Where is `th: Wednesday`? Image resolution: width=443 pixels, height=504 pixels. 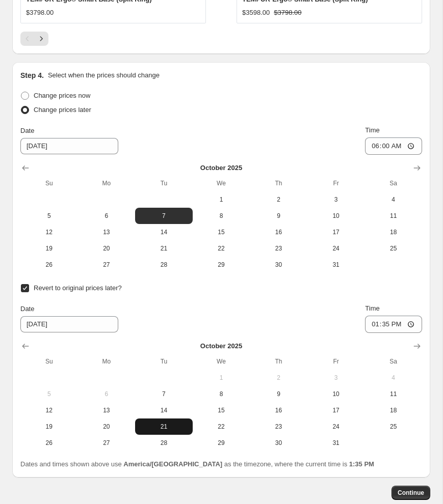 th: Wednesday is located at coordinates (222, 183).